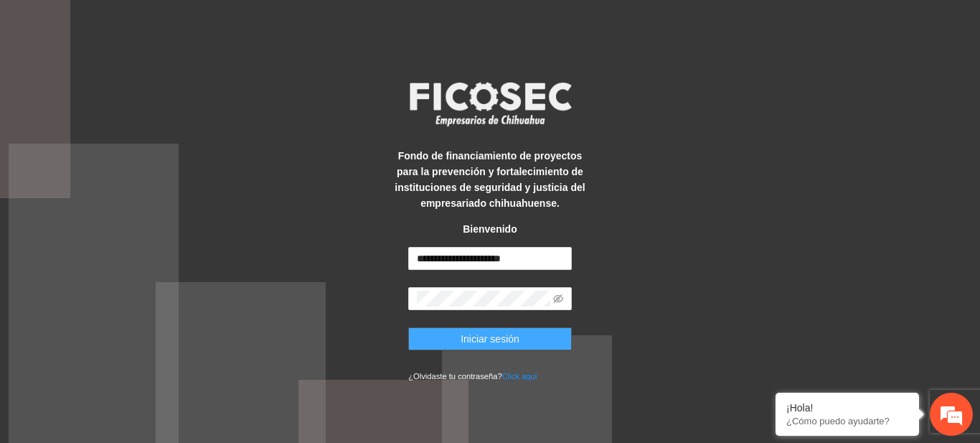 The height and width of the screenshot is (443, 980). What do you see at coordinates (253, 24) in the screenshot?
I see `div: Minimizar ventana de chat en vivo` at bounding box center [253, 24].